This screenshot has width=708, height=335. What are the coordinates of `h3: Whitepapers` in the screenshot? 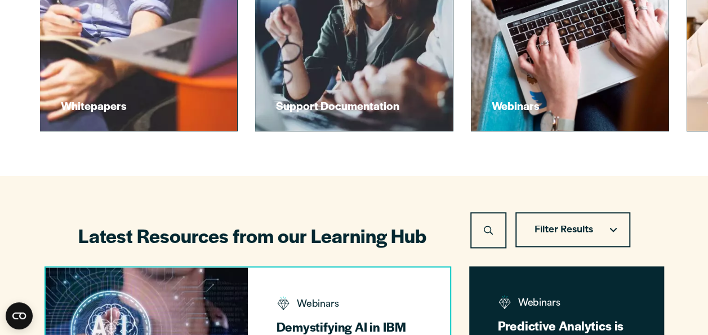 It's located at (140, 105).